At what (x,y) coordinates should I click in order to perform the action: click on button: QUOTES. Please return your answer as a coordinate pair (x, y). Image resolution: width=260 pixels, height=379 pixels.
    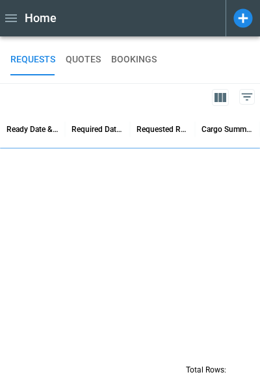
    Looking at the image, I should click on (83, 60).